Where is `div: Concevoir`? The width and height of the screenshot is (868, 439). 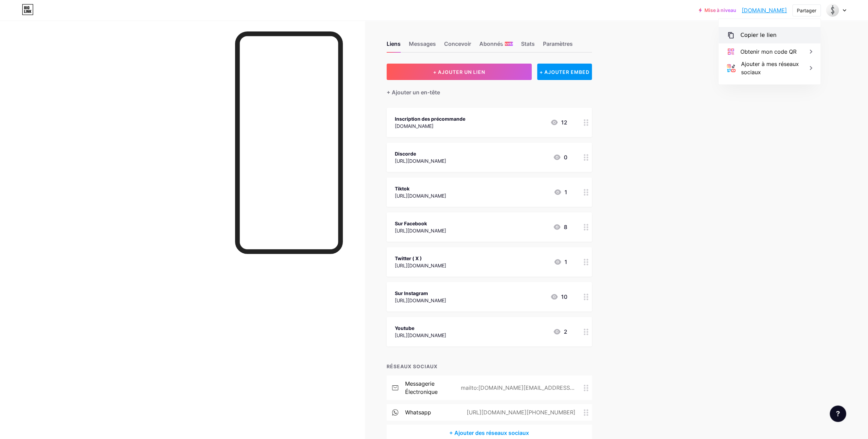
div: Concevoir is located at coordinates (458, 46).